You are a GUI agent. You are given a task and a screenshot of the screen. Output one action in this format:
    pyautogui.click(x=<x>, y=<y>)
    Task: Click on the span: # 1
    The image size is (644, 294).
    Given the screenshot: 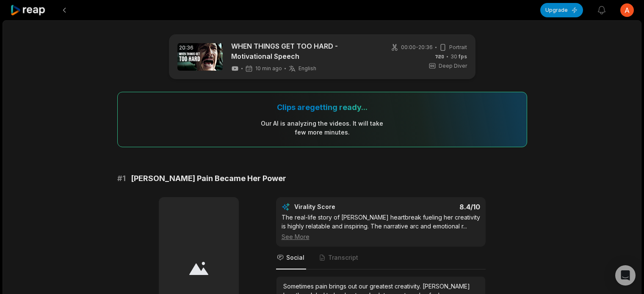 What is the action you would take?
    pyautogui.click(x=121, y=178)
    